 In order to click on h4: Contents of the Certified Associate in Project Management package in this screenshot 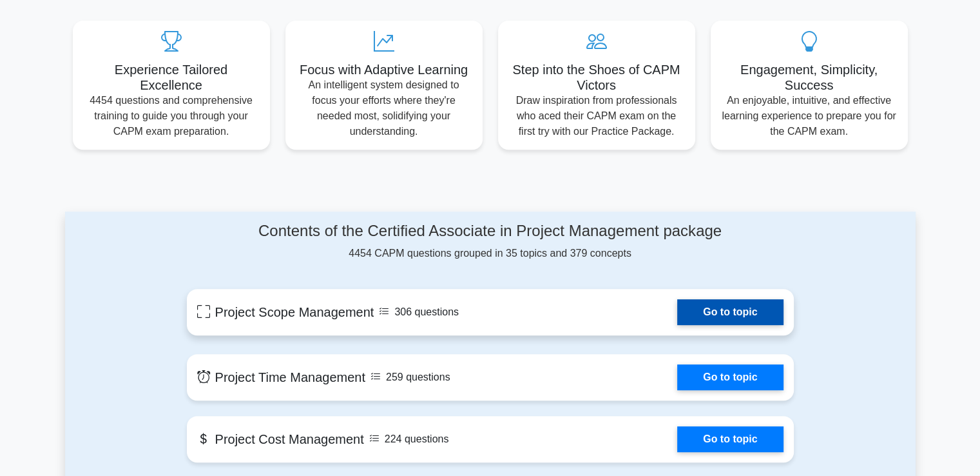, I will do `click(491, 231)`.